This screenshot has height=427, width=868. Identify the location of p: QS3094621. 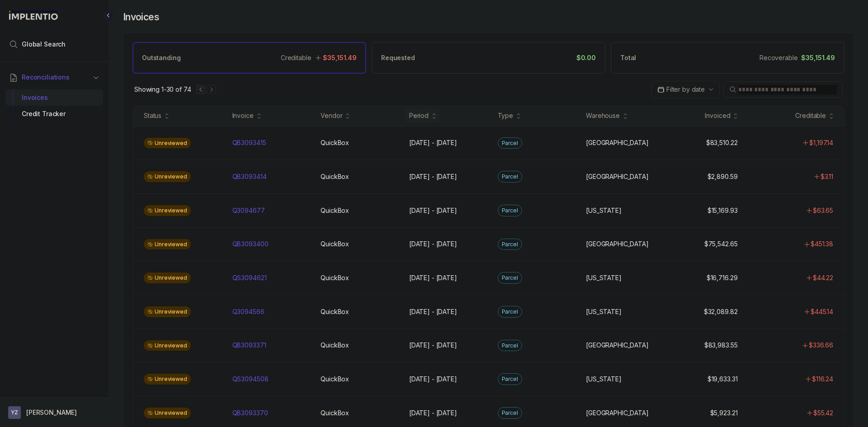
(250, 278).